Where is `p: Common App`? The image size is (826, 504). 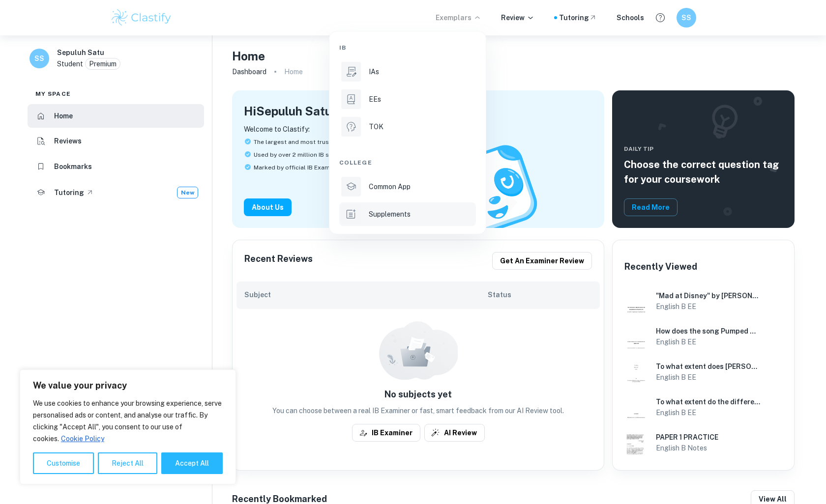
p: Common App is located at coordinates (390, 187).